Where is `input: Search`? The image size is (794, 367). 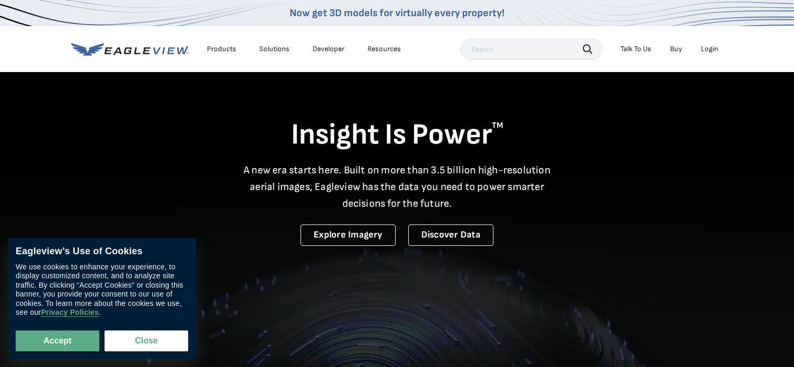 input: Search is located at coordinates (531, 49).